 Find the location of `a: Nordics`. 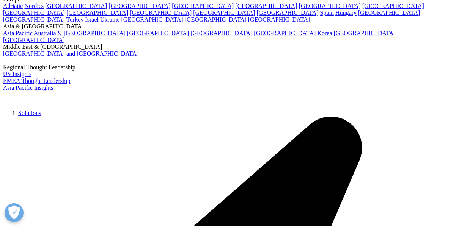

a: Nordics is located at coordinates (34, 6).